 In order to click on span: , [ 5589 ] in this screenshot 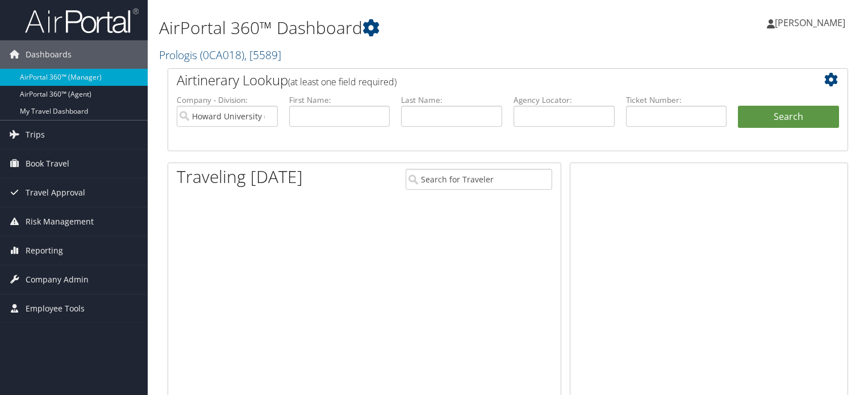, I will do `click(263, 54)`.